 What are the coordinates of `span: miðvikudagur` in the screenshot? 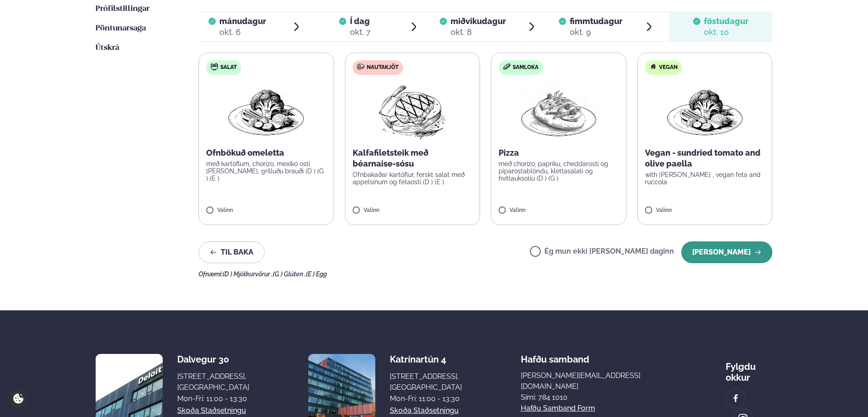 It's located at (479, 21).